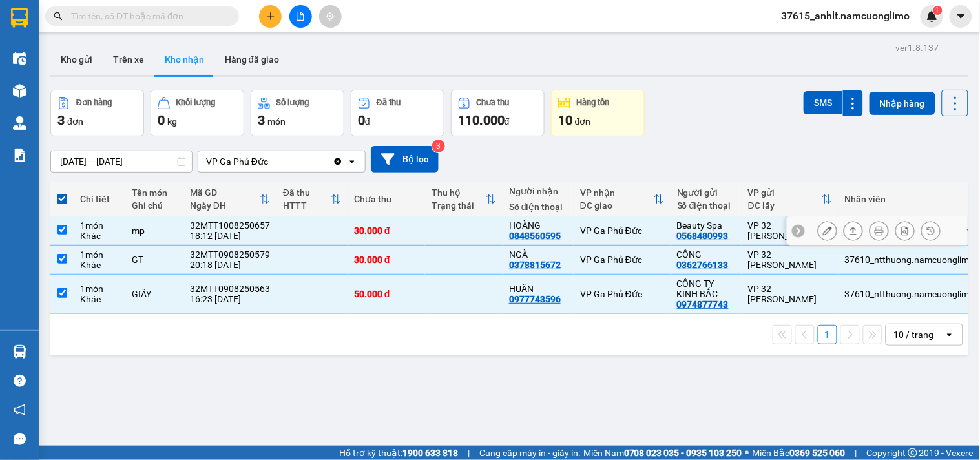 This screenshot has width=980, height=460. I want to click on div: ver 1.8.137, so click(917, 48).